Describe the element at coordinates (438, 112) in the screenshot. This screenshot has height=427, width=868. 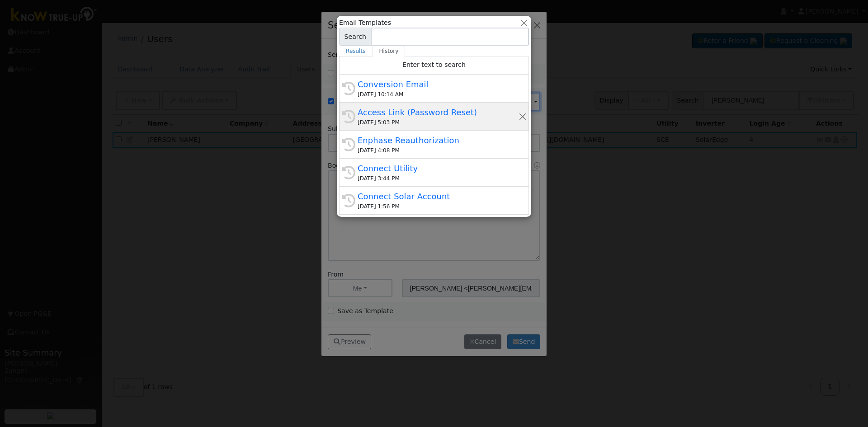
I see `div: Access Link (Password Reset)` at that location.